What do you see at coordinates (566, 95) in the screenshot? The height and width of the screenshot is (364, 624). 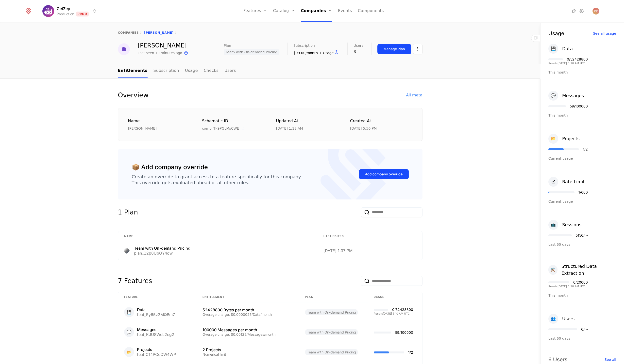 I see `button: 💬Messages` at bounding box center [566, 95].